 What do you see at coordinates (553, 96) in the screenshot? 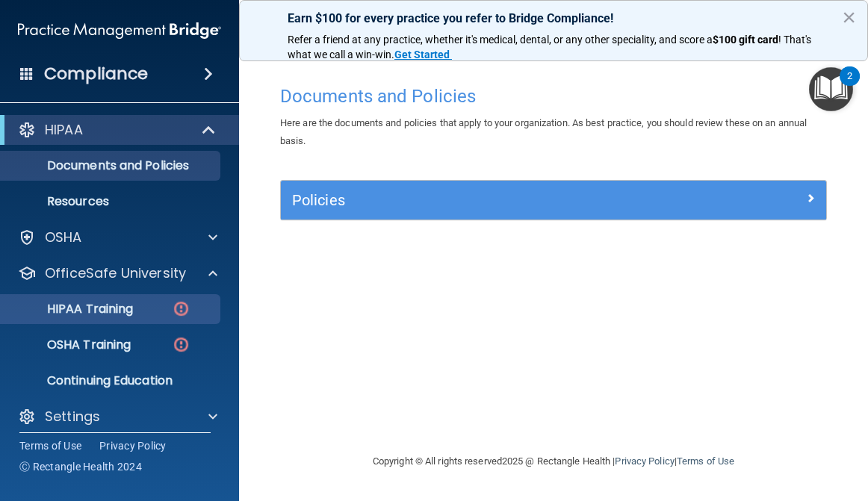
I see `h4: Documents and Policies` at bounding box center [553, 96].